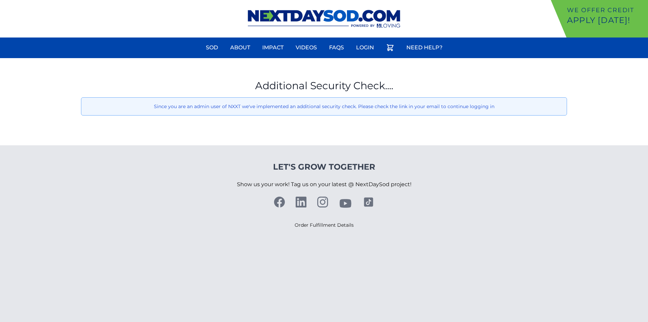  I want to click on p: We offer Credit, so click(606, 10).